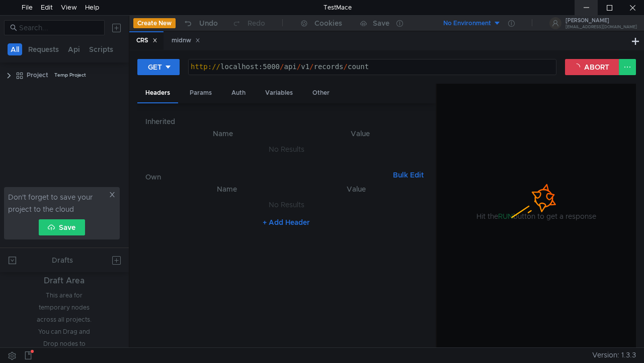 The image size is (644, 363). What do you see at coordinates (408, 175) in the screenshot?
I see `button: Bulk Edit` at bounding box center [408, 175].